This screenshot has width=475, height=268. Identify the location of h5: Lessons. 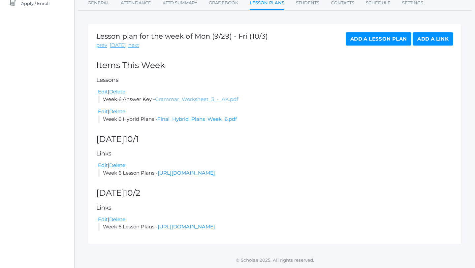
(275, 80).